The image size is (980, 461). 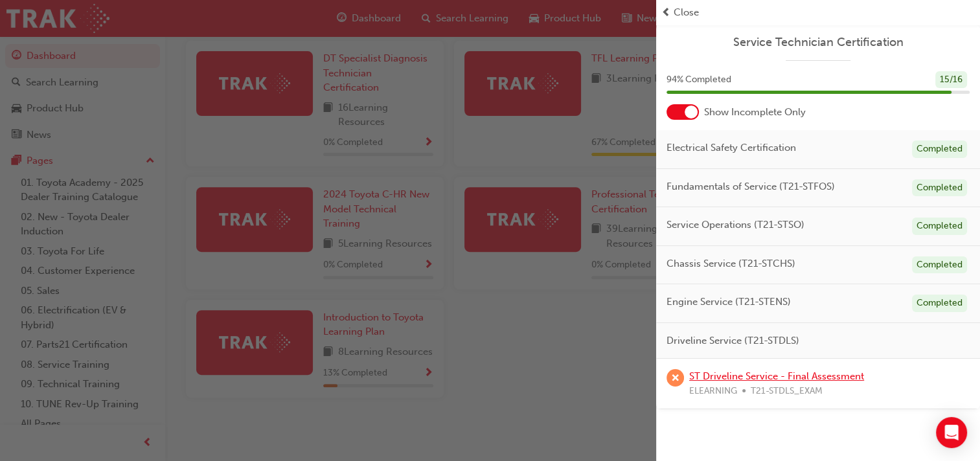 What do you see at coordinates (666, 12) in the screenshot?
I see `span: prev-icon` at bounding box center [666, 12].